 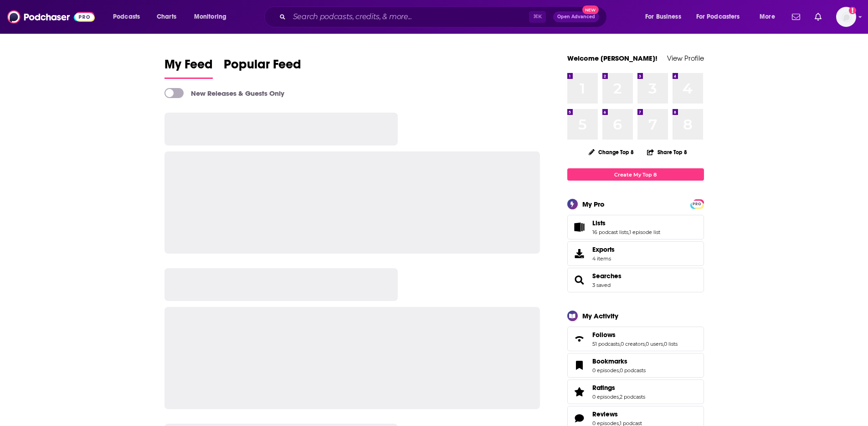 I want to click on a: Exports, so click(x=635, y=254).